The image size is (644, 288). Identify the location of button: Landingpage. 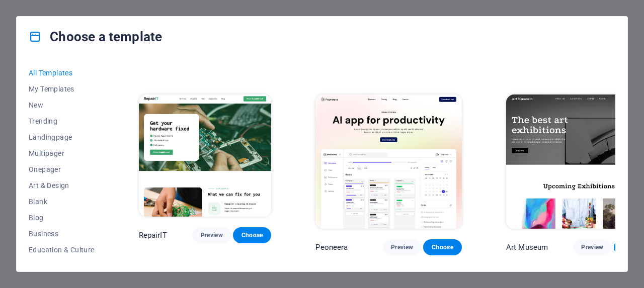
(62, 137).